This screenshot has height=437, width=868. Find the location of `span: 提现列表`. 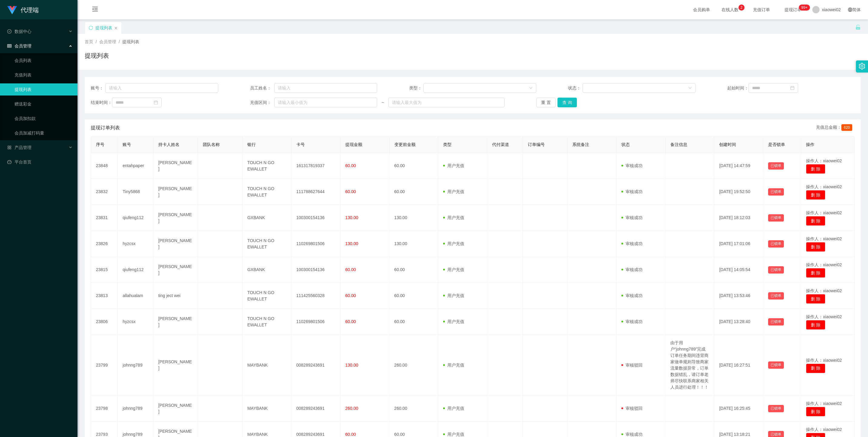

span: 提现列表 is located at coordinates (131, 42).